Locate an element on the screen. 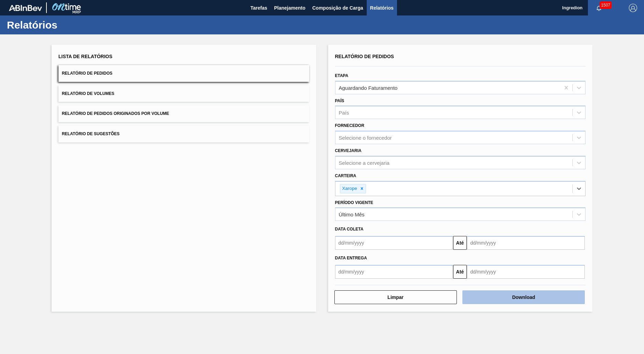 This screenshot has width=644, height=354. button: Relatório de Sugestões is located at coordinates (184, 134).